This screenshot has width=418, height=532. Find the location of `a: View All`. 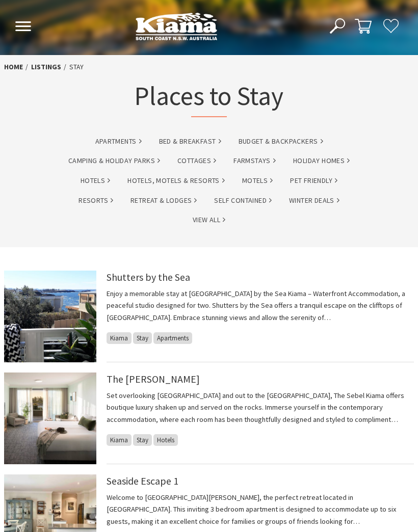

a: View All is located at coordinates (209, 220).